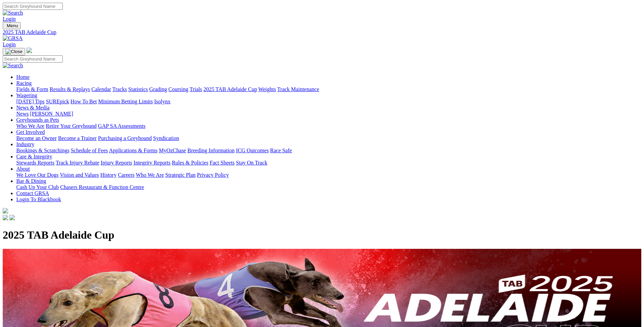 Image resolution: width=644 pixels, height=327 pixels. I want to click on div: Wagering, so click(329, 102).